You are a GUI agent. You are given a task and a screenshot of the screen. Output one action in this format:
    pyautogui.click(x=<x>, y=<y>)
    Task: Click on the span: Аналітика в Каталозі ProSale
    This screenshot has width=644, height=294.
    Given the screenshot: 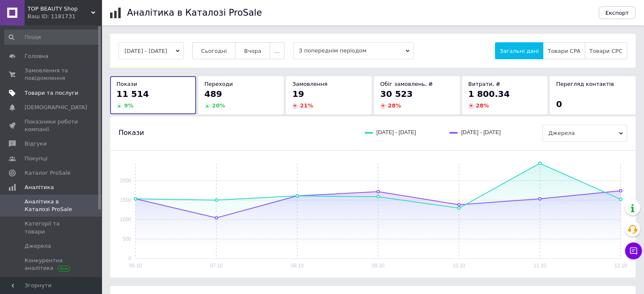 What is the action you would take?
    pyautogui.click(x=52, y=206)
    